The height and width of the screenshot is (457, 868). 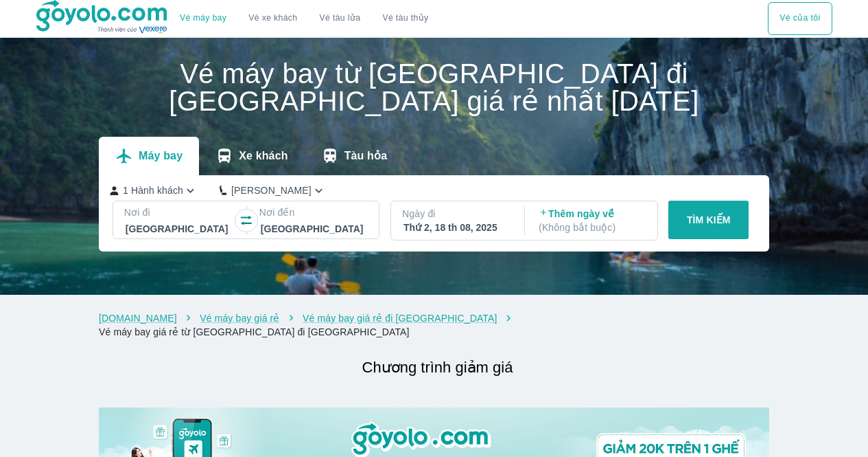 What do you see at coordinates (591, 227) in the screenshot?
I see `p: ( Không bắt buộc )` at bounding box center [591, 227].